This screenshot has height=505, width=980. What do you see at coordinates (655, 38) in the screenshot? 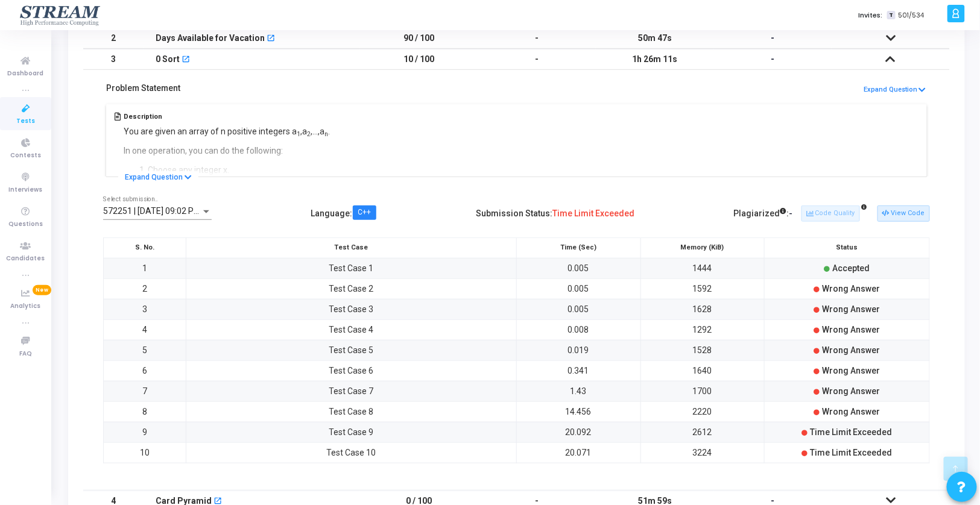
I see `td: 50m 47s` at bounding box center [655, 38].